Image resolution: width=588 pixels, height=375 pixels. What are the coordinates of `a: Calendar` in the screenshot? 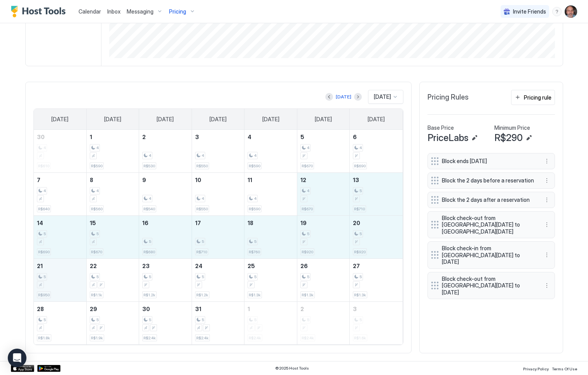 It's located at (90, 12).